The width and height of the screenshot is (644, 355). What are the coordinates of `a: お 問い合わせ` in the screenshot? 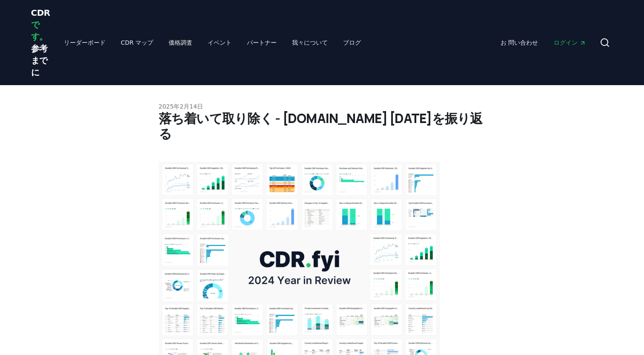 It's located at (519, 43).